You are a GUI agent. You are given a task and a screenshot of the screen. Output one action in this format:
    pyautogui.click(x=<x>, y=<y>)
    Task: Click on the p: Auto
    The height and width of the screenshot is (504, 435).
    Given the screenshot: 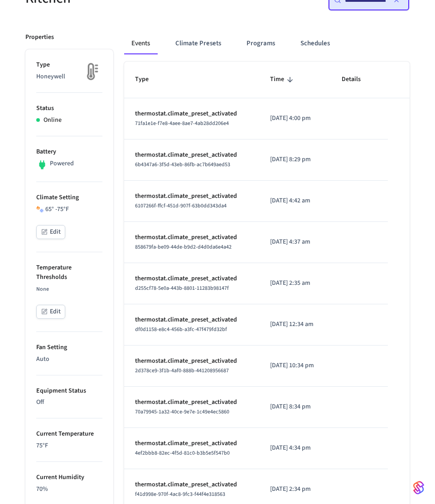 What is the action you would take?
    pyautogui.click(x=70, y=359)
    